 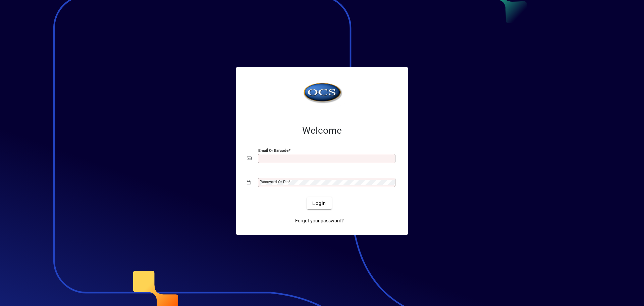 What do you see at coordinates (319, 203) in the screenshot?
I see `span: Login` at bounding box center [319, 203].